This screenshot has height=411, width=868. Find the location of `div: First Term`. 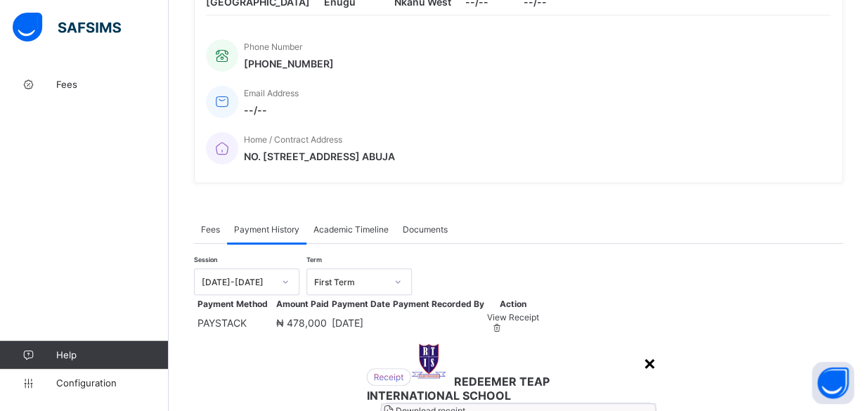

div: First Term is located at coordinates (350, 282).